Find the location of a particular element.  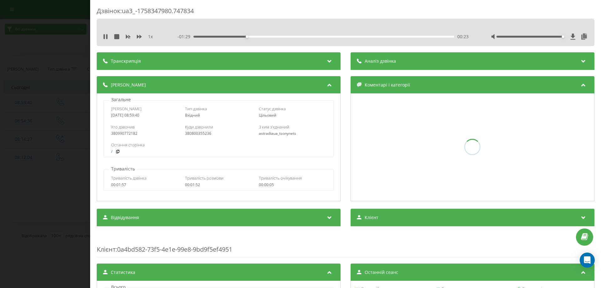

span: Статус дзвінка is located at coordinates (272, 109).